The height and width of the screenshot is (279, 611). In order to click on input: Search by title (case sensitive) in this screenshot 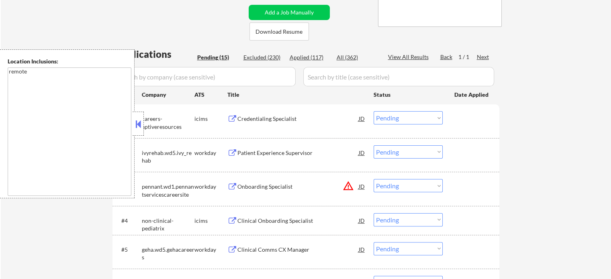, I will do `click(398, 77)`.